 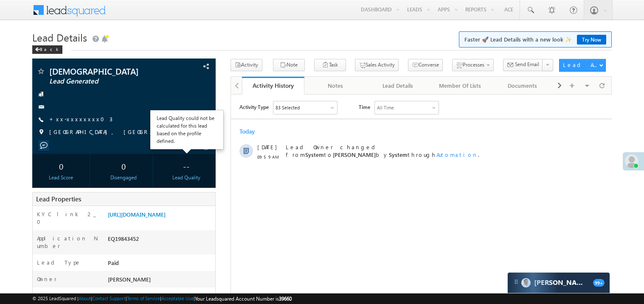 I want to click on span: 39660, so click(x=286, y=298).